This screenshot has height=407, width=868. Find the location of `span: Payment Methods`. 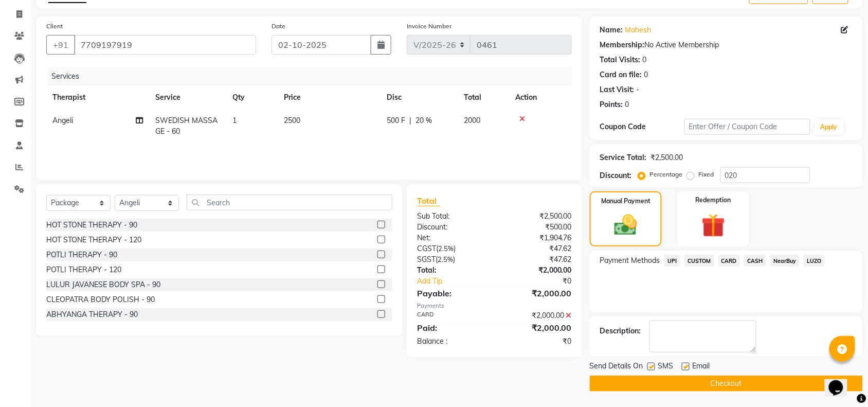

span: Payment Methods is located at coordinates (630, 261).